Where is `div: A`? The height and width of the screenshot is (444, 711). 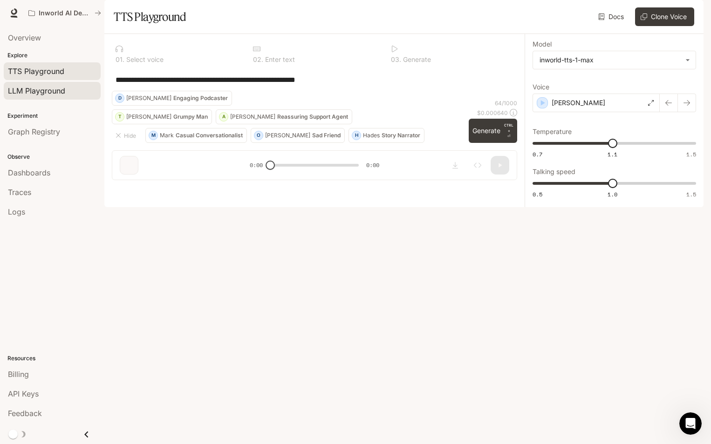
div: A is located at coordinates (224, 117).